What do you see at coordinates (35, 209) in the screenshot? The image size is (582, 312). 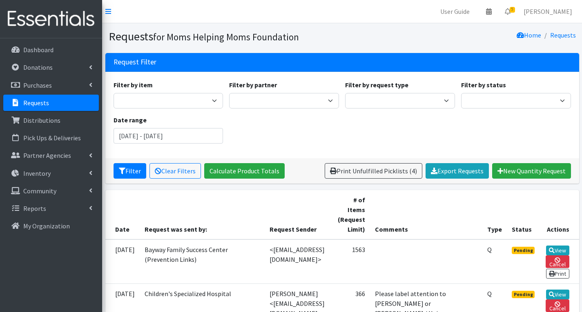 I see `p: Reports` at bounding box center [35, 209].